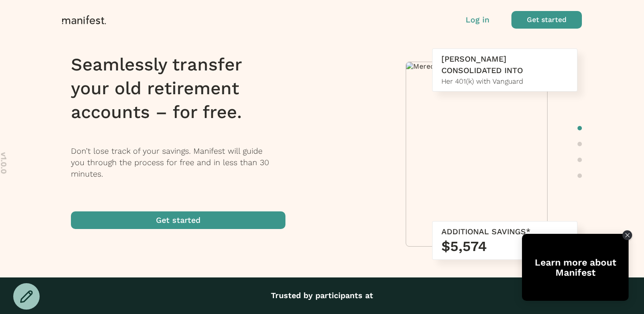  What do you see at coordinates (505, 246) in the screenshot?
I see `h3: $5,574` at bounding box center [505, 246].